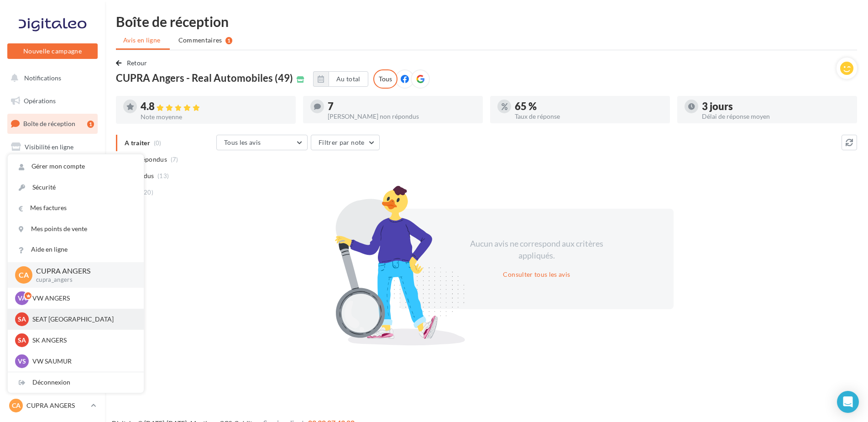 The image size is (868, 422). Describe the element at coordinates (75, 249) in the screenshot. I see `a: Aide en ligne` at that location.